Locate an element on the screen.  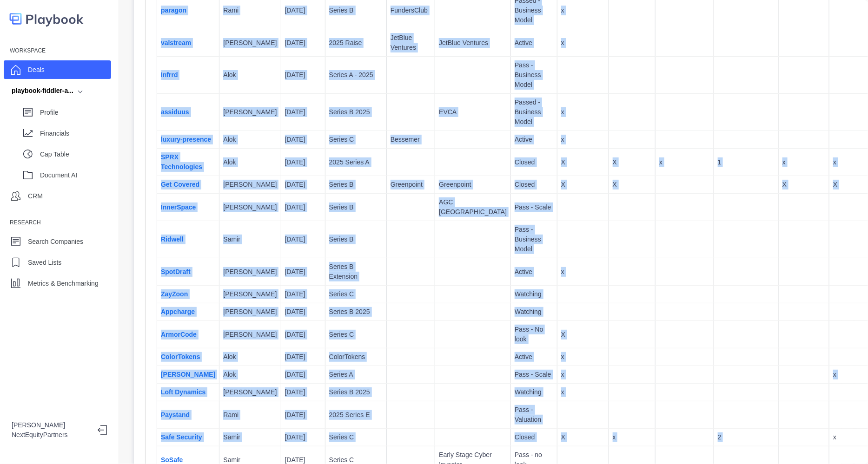
p: 2025 Series E is located at coordinates (355, 415).